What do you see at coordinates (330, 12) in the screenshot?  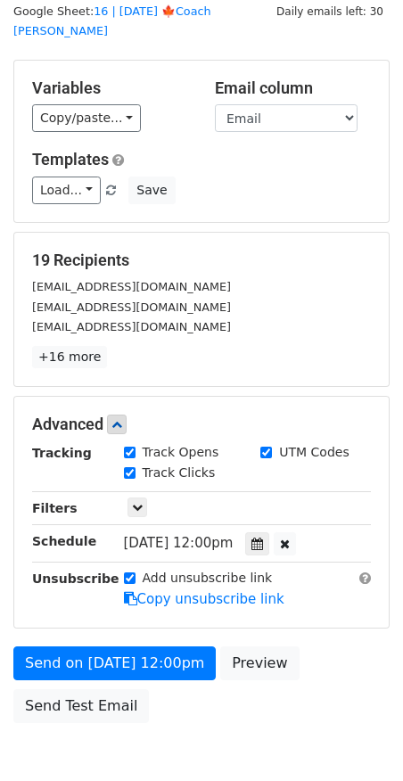 I see `span: Daily emails left: 30` at bounding box center [330, 12].